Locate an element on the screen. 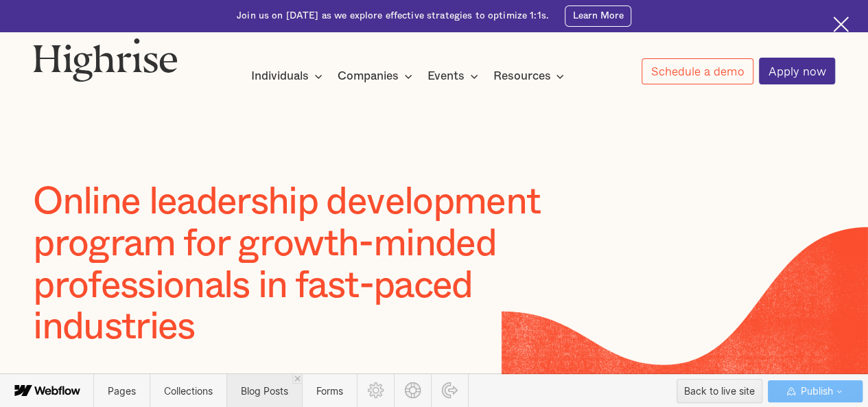 Image resolution: width=868 pixels, height=407 pixels. a: Learn More is located at coordinates (598, 16).